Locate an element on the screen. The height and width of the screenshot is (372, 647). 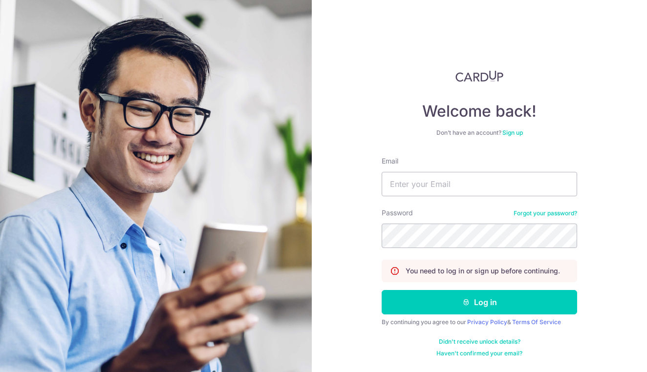
a: Terms Of Service is located at coordinates (536, 322).